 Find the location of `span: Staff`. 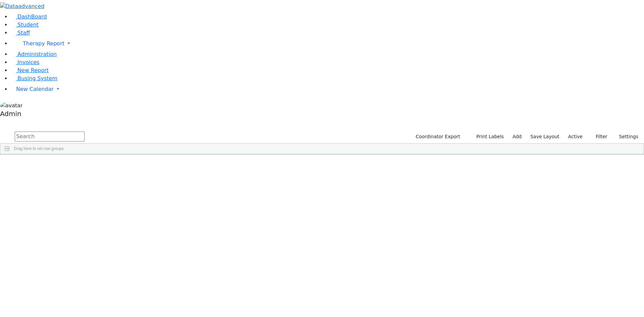

span: Staff is located at coordinates (24, 33).